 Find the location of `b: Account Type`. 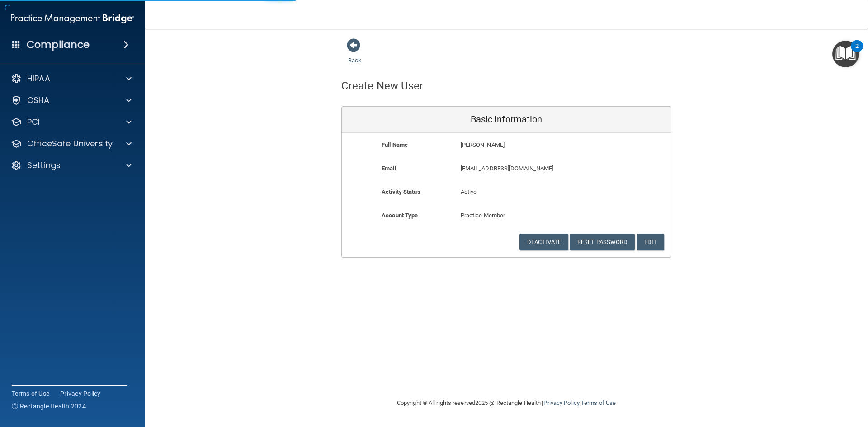

b: Account Type is located at coordinates (400, 215).